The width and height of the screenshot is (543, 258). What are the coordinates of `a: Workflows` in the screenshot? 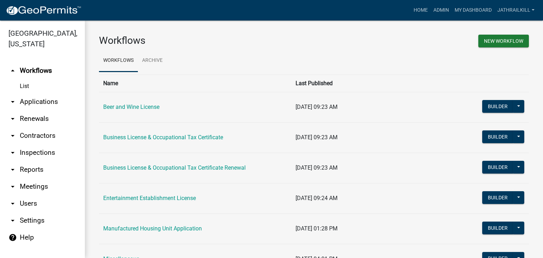 It's located at (118, 61).